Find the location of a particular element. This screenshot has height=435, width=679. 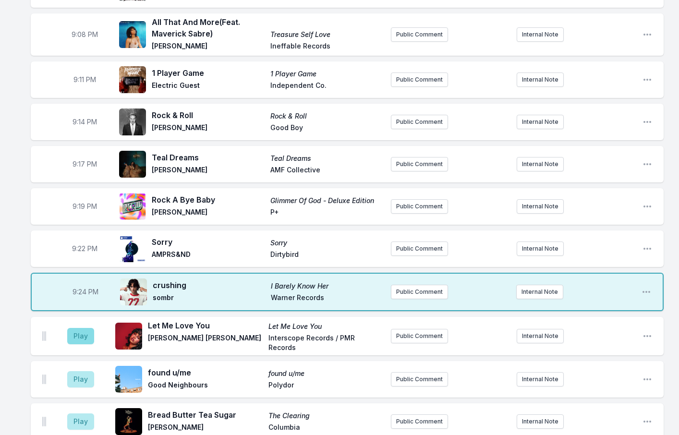

span: Rock A Bye Baby is located at coordinates (208, 200).